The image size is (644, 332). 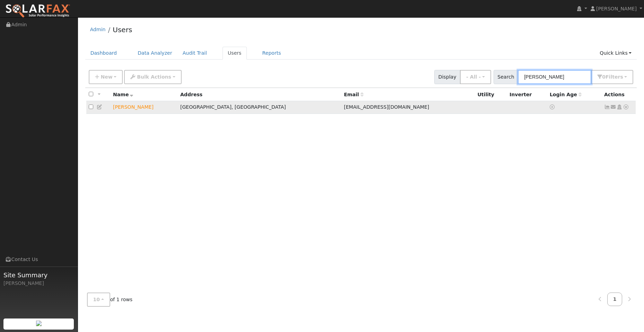 I want to click on button: - All -, so click(x=476, y=77).